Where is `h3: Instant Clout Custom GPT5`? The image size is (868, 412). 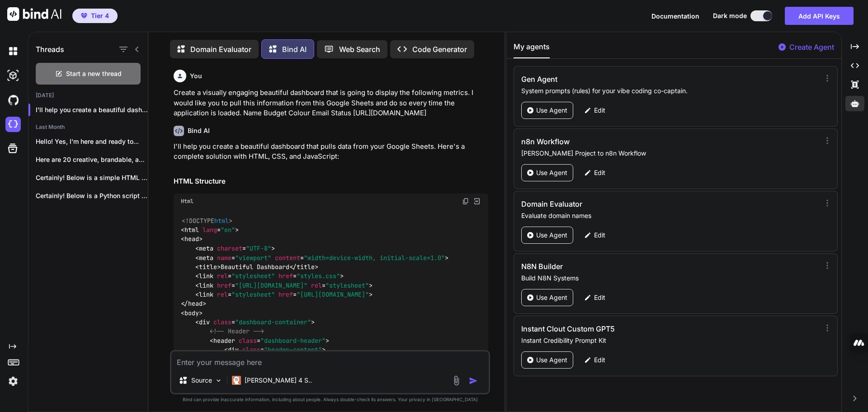 h3: Instant Clout Custom GPT5 is located at coordinates (625, 329).